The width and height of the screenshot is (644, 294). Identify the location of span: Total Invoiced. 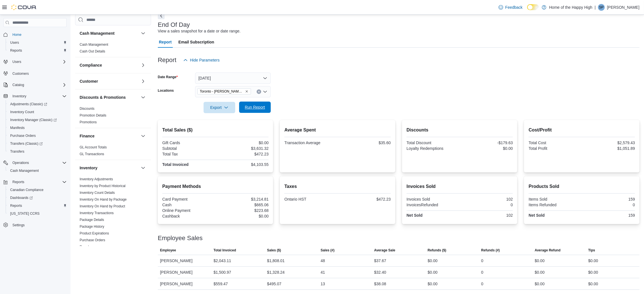
(225, 250).